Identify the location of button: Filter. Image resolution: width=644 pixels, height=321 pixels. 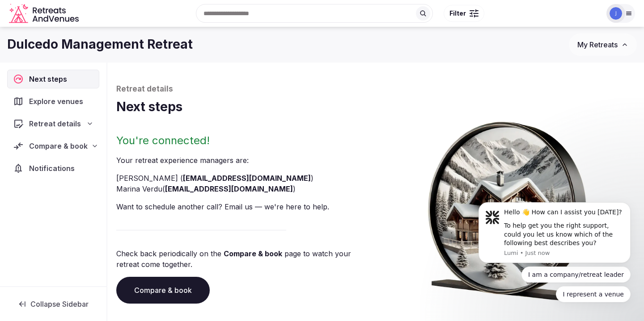
(464, 13).